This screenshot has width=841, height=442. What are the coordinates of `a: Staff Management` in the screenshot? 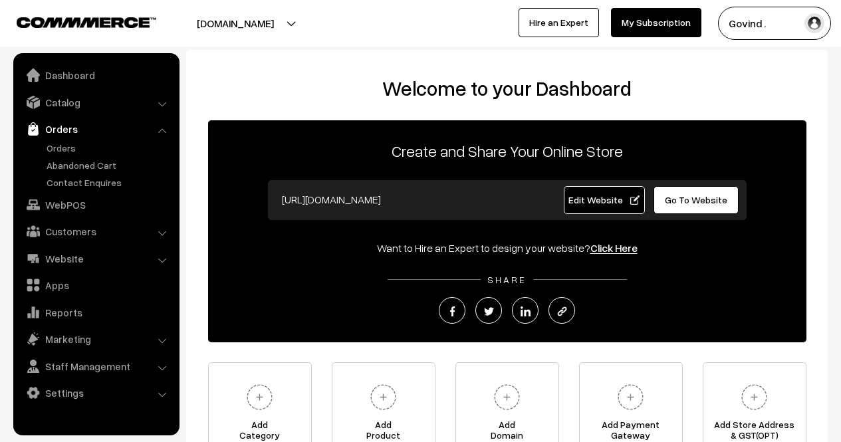 It's located at (96, 366).